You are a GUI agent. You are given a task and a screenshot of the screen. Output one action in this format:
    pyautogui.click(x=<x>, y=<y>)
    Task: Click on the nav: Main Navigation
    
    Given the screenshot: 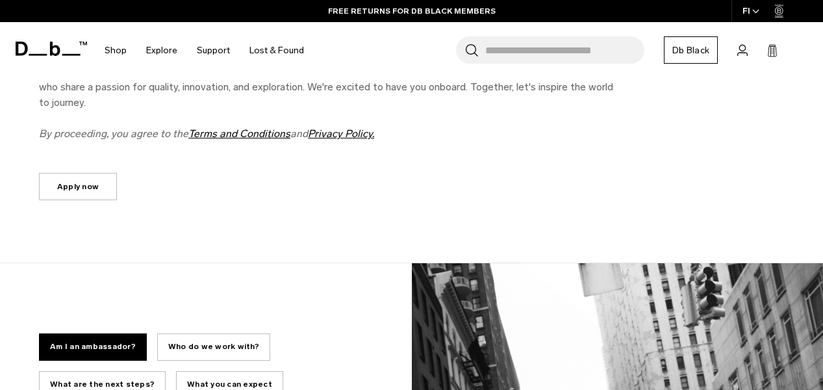 What is the action you would take?
    pyautogui.click(x=204, y=50)
    